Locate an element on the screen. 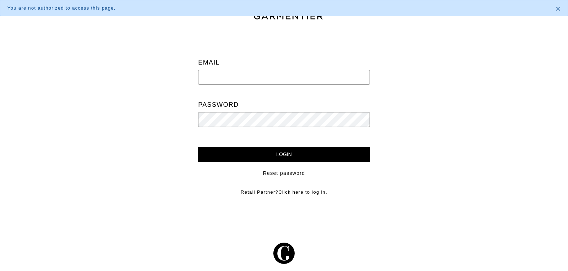 This screenshot has height=271, width=568. input: Login is located at coordinates (284, 154).